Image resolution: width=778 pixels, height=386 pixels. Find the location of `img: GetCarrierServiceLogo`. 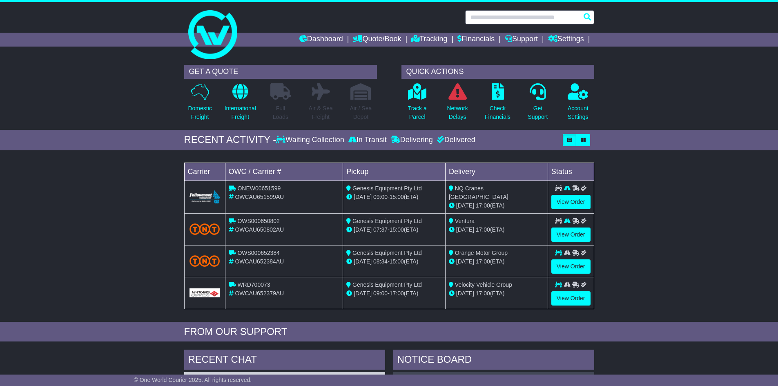

img: GetCarrierServiceLogo is located at coordinates (205, 293).